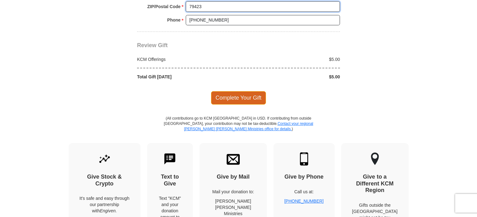 This screenshot has height=217, width=477. Describe the element at coordinates (174, 20) in the screenshot. I see `strong: Phone` at that location.